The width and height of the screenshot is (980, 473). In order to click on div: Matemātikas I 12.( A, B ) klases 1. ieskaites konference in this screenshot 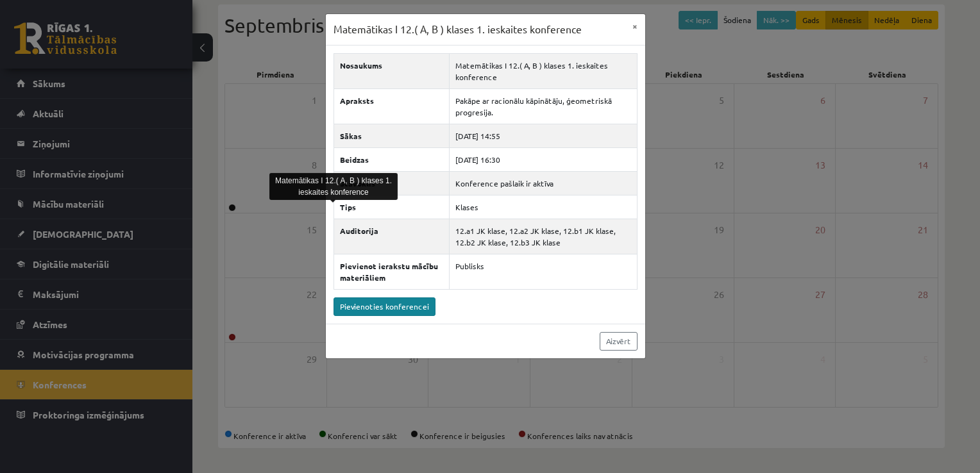, I will do `click(333, 187)`.